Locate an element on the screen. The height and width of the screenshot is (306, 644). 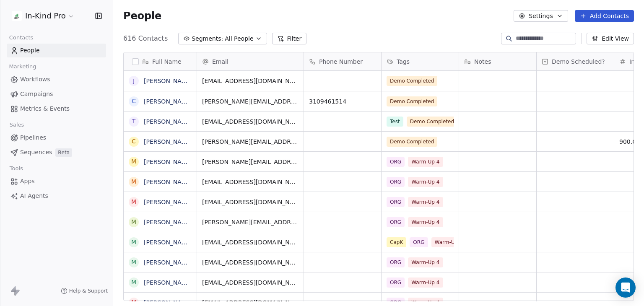
a: SequencesBeta is located at coordinates (56, 152).